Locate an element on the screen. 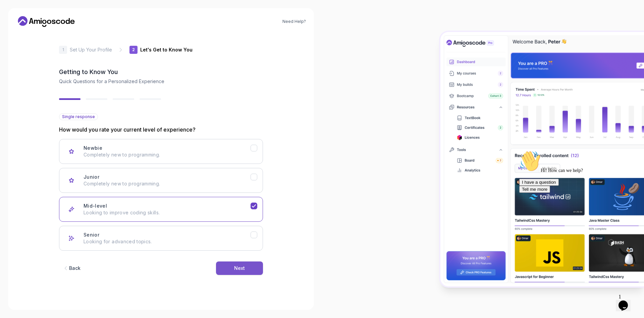 This screenshot has height=318, width=644. p: Looking to improve coding skills. is located at coordinates (167, 212).